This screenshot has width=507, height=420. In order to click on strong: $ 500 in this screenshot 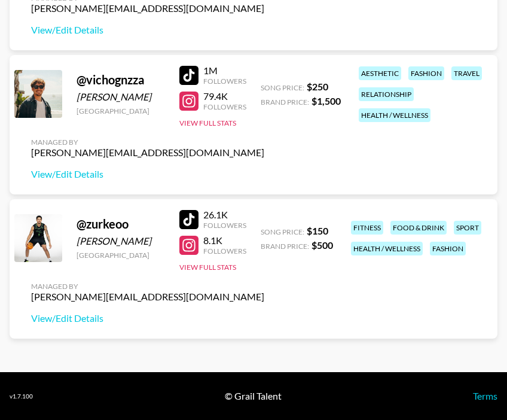, I will do `click(322, 245)`.